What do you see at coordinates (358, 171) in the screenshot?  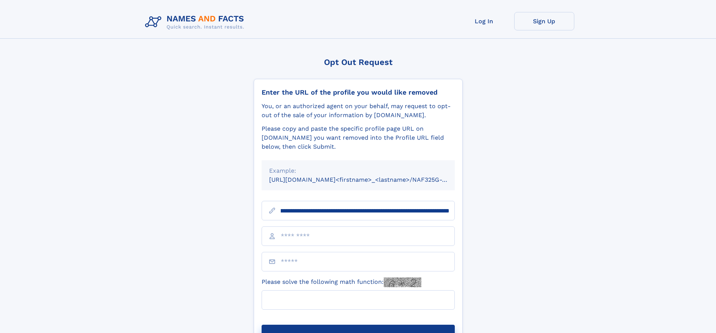 I see `div: Example:` at bounding box center [358, 171].